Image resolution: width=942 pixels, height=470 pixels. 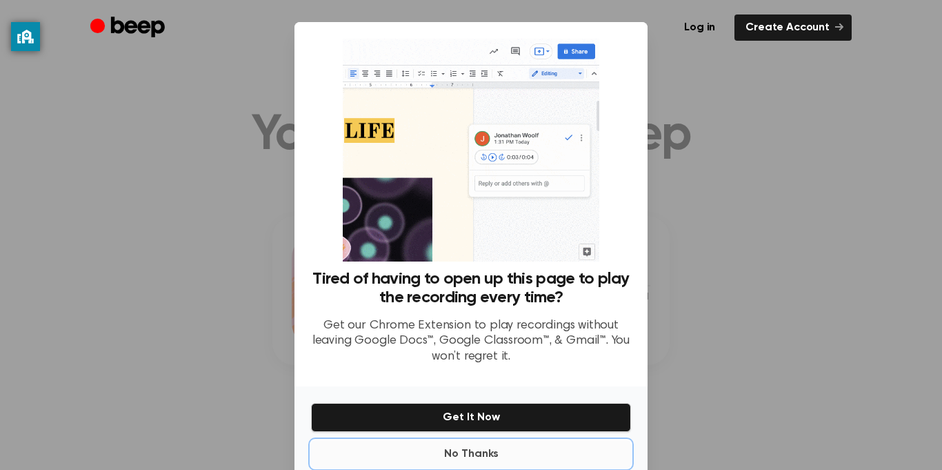 What do you see at coordinates (471, 288) in the screenshot?
I see `h3: Tired of having to open up this page to play the recording every time?` at bounding box center [471, 288].